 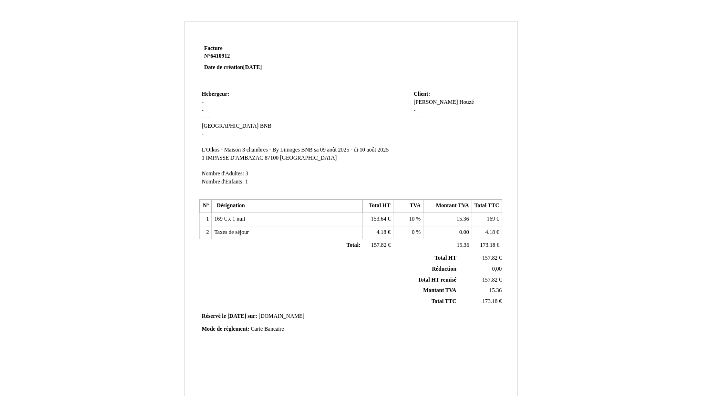 What do you see at coordinates (252, 316) in the screenshot?
I see `span: sur:` at bounding box center [252, 316].